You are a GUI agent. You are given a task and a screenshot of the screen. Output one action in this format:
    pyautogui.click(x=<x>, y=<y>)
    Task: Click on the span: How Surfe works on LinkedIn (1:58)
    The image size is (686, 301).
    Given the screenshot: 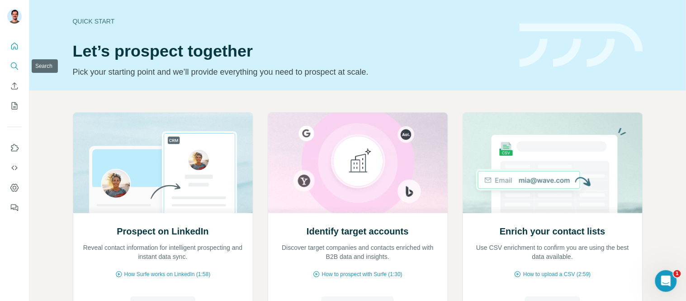 What is the action you would take?
    pyautogui.click(x=167, y=274)
    